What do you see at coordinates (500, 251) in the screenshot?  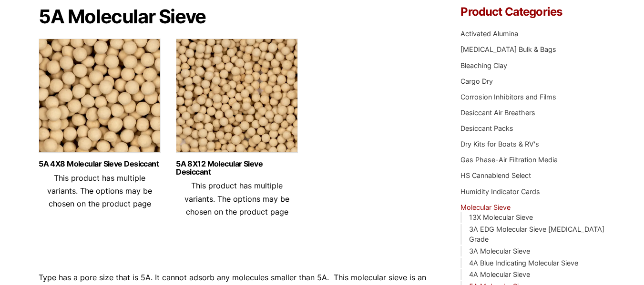 I see `a: 3A Molecular Sieve` at bounding box center [500, 251].